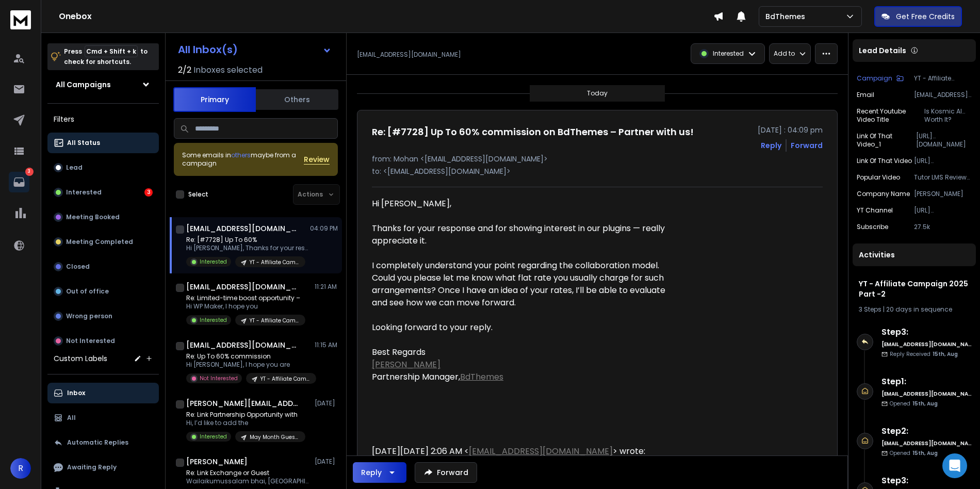 The height and width of the screenshot is (489, 980). Describe the element at coordinates (807, 145) in the screenshot. I see `div: Forward` at that location.